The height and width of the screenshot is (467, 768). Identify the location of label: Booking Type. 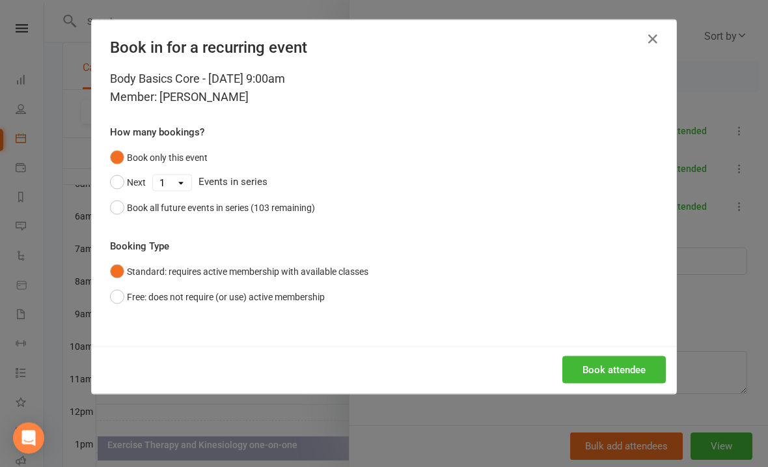
(139, 246).